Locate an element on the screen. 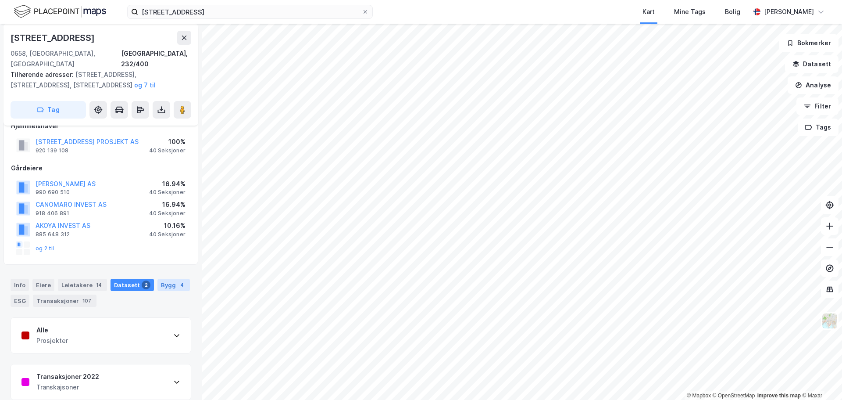 Image resolution: width=842 pixels, height=400 pixels. div: Transaksjoner is located at coordinates (64, 300).